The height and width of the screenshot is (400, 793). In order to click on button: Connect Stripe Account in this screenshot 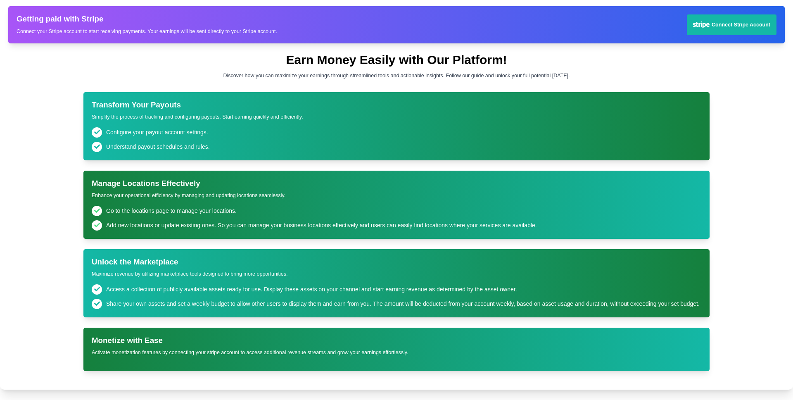, I will do `click(732, 25)`.